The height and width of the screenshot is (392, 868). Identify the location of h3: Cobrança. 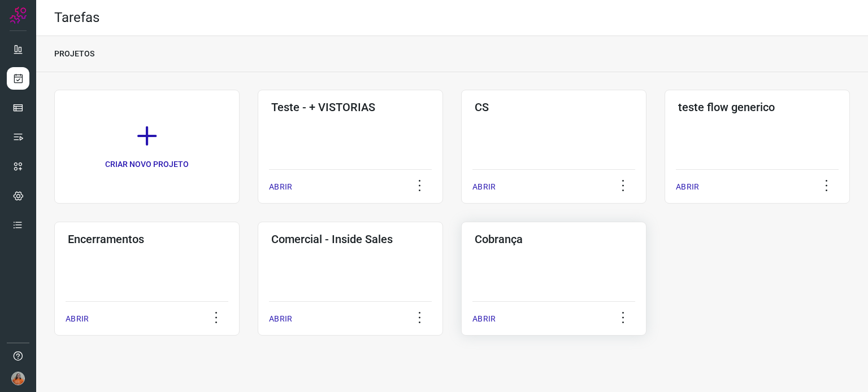
(554, 240).